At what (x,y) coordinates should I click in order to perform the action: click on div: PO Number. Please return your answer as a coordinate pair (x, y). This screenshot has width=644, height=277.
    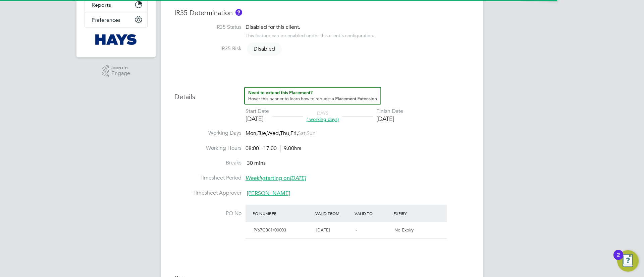
    Looking at the image, I should click on (282, 213).